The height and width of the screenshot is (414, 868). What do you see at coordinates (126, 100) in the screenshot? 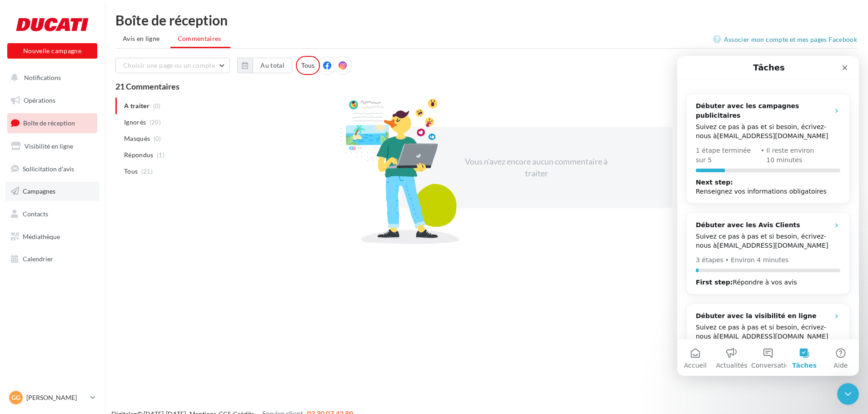
I see `p: Il reste environ 10 minutes` at bounding box center [126, 100].